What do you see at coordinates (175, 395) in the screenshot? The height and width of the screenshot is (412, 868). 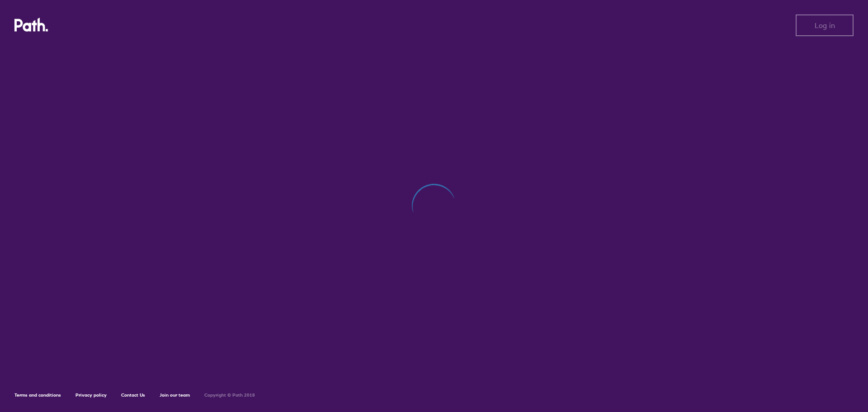 I see `a: Join our team` at bounding box center [175, 395].